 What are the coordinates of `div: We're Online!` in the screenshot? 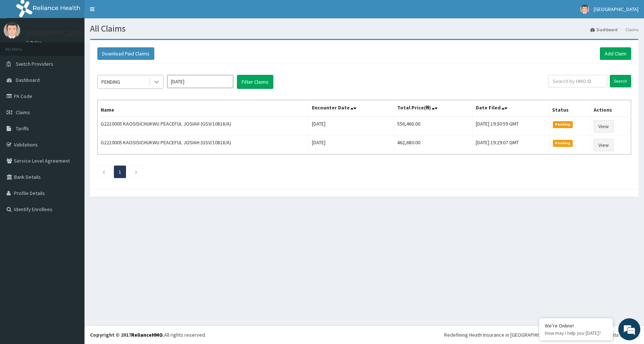 It's located at (576, 326).